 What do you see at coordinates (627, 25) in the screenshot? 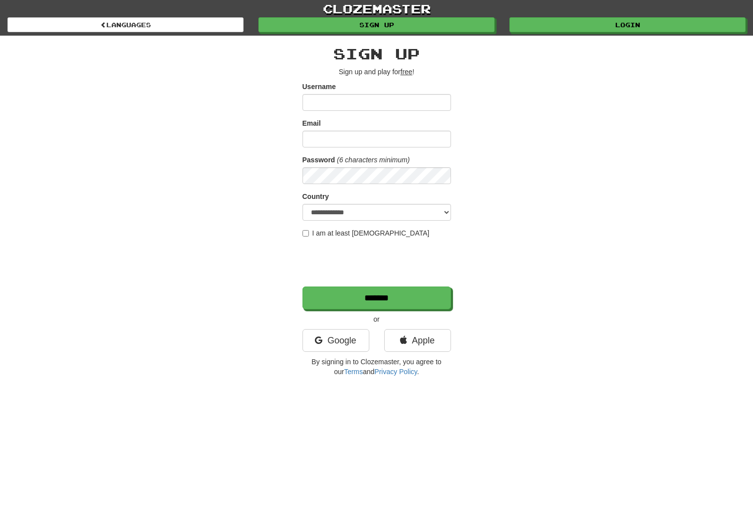
I see `a: Login` at bounding box center [627, 25].